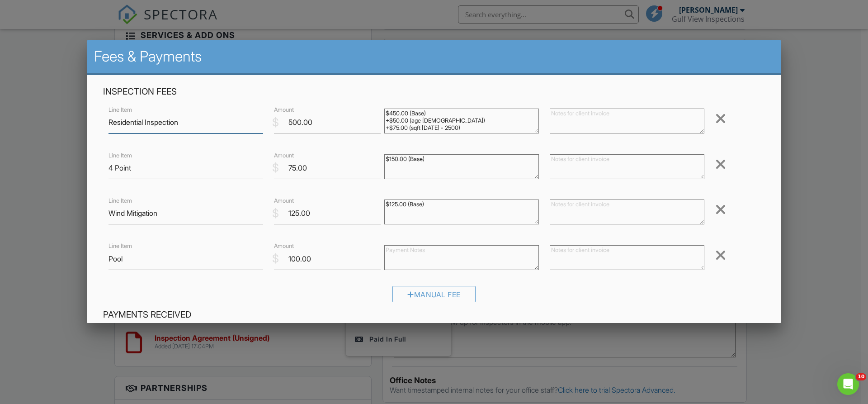  What do you see at coordinates (861, 377) in the screenshot?
I see `span: 10` at bounding box center [861, 377].